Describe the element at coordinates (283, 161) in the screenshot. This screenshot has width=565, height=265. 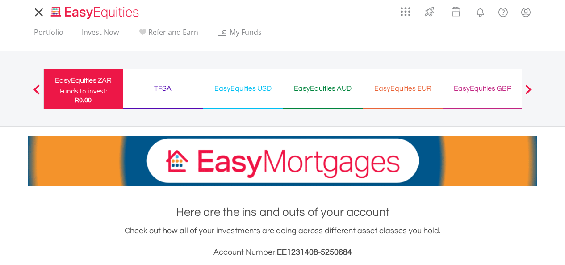
I see `img: EasyMortage Promotion Banner` at that location.